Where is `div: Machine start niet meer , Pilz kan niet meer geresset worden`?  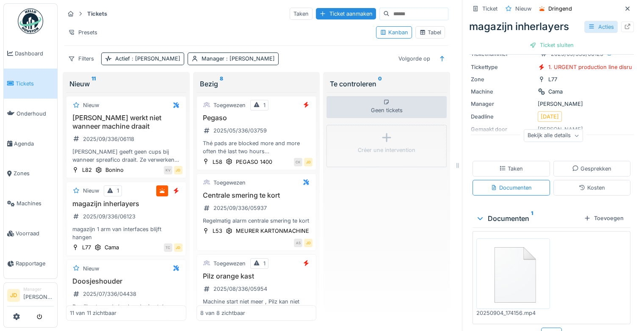
div: Machine start niet meer , Pilz kan niet meer geresset worden is located at coordinates (257, 305).